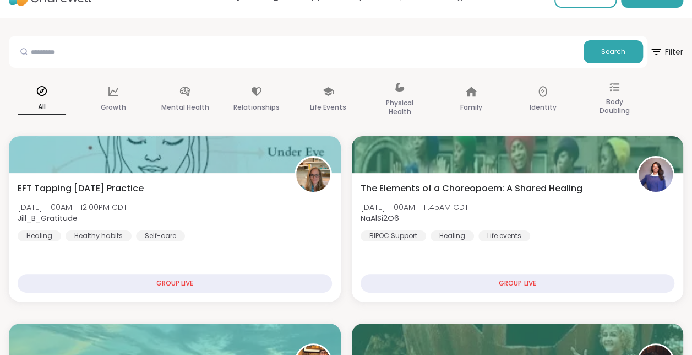 The image size is (692, 355). Describe the element at coordinates (257, 107) in the screenshot. I see `p: Relationships` at that location.